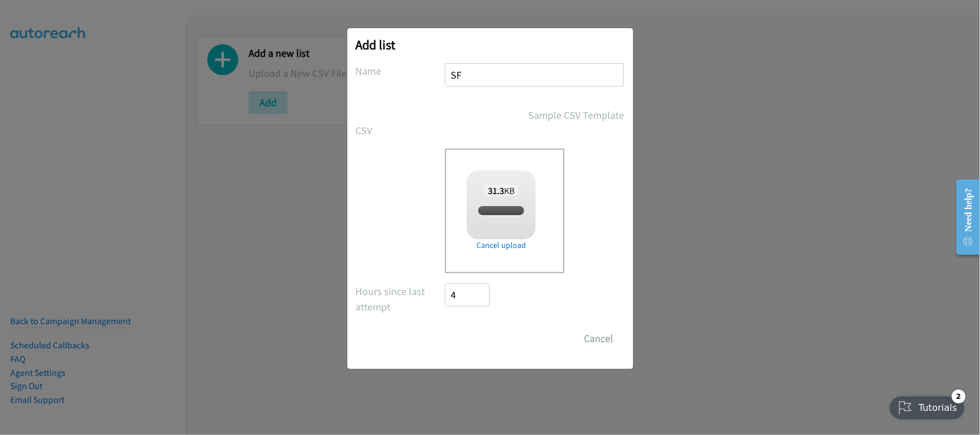  Describe the element at coordinates (496, 191) in the screenshot. I see `strong: 31.3` at that location.